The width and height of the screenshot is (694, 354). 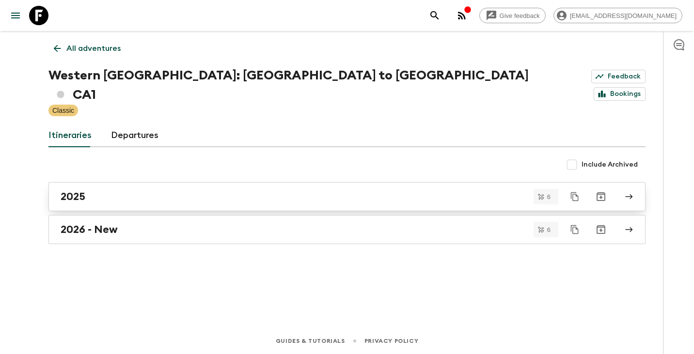 I want to click on a: Privacy Policy, so click(x=391, y=341).